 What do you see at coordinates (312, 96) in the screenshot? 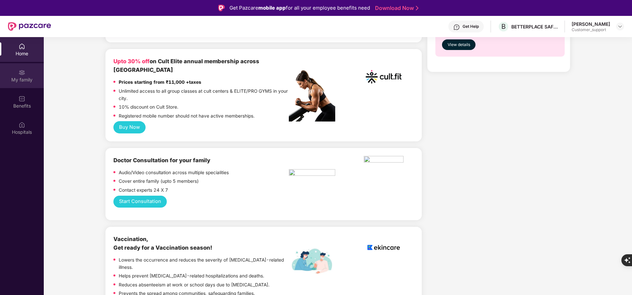
I see `img: pc2.png` at bounding box center [312, 96].